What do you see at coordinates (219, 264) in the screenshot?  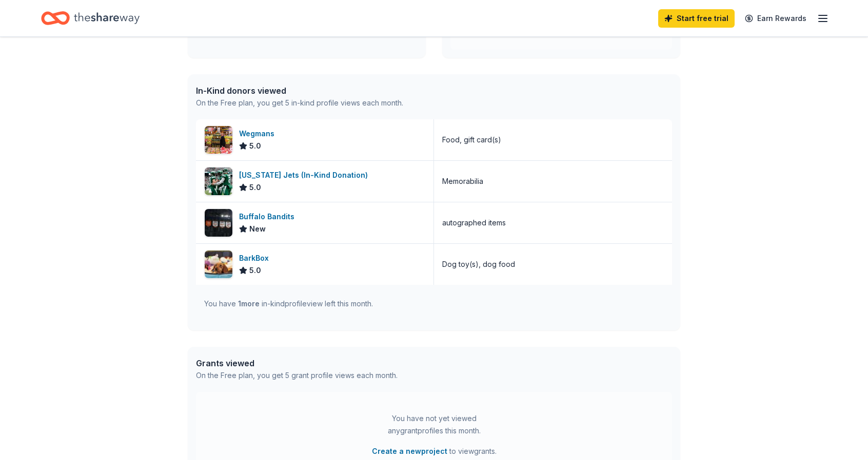 I see `img: Image for BarkBox` at bounding box center [219, 264].